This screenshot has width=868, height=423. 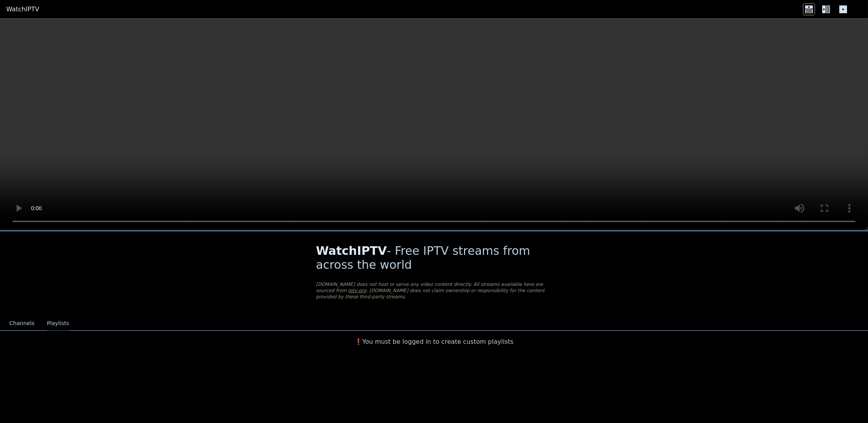 What do you see at coordinates (357, 290) in the screenshot?
I see `a: iptv-org` at bounding box center [357, 290].